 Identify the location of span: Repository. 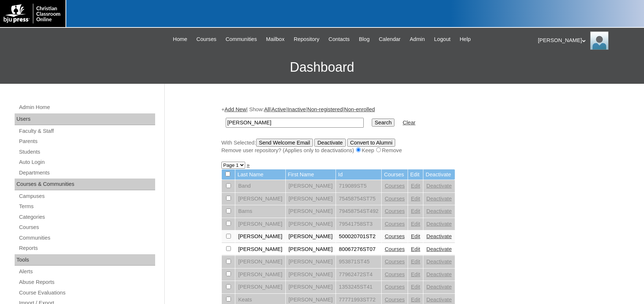
(307, 39).